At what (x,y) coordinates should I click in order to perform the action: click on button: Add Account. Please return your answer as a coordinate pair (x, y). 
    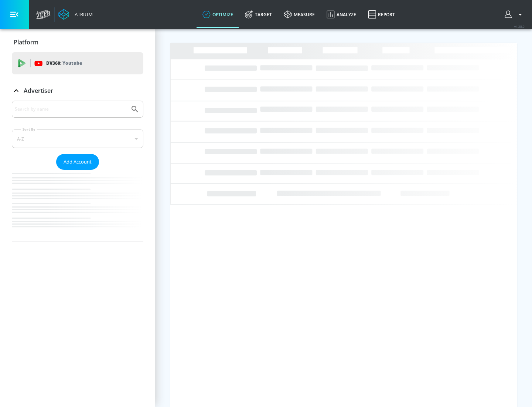
    Looking at the image, I should click on (78, 162).